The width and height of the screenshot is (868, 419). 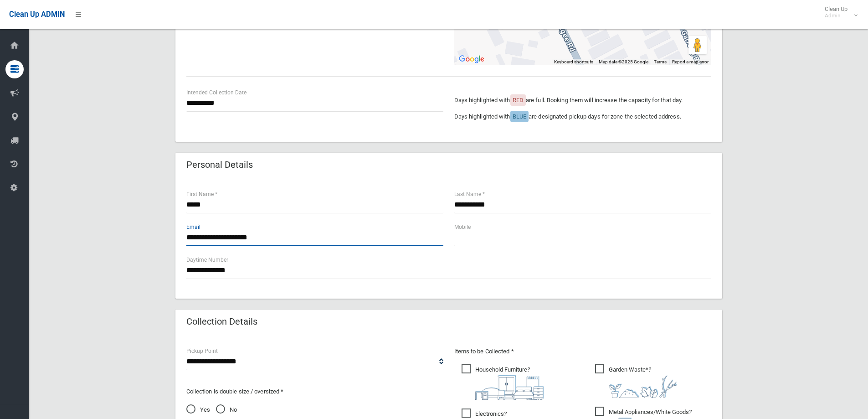 I want to click on p: Collection is double size / oversized *, so click(x=315, y=392).